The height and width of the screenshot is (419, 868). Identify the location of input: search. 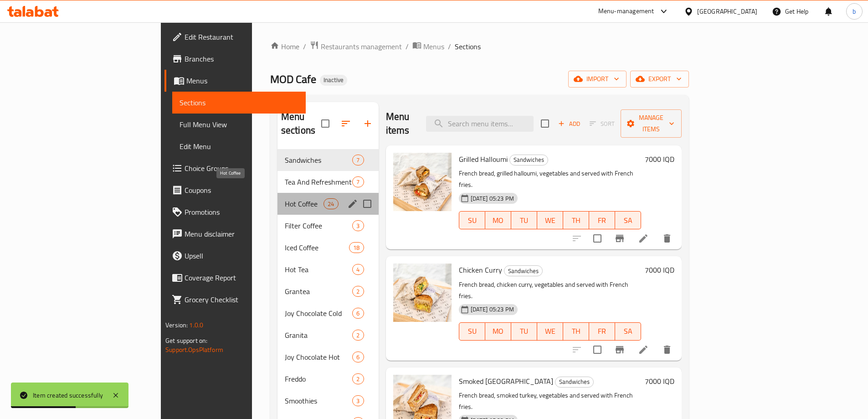
(480, 124).